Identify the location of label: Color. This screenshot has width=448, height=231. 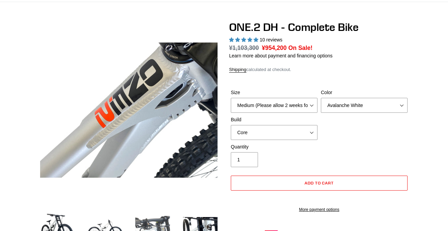
(364, 92).